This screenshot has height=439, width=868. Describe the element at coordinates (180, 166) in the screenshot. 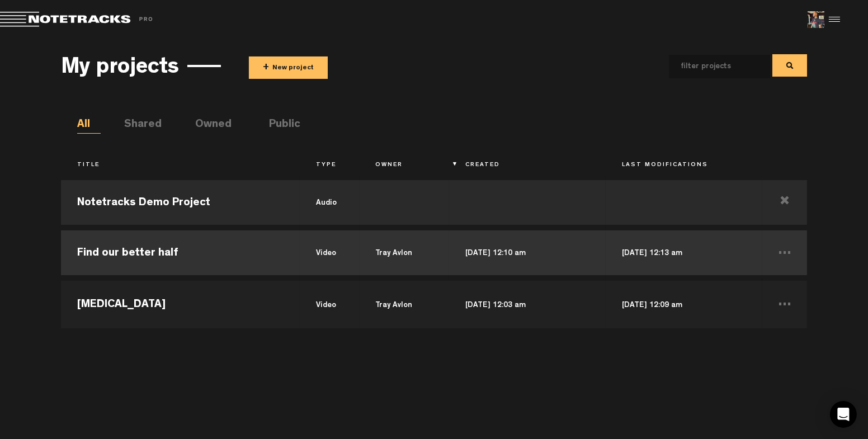

I see `th: Title` at that location.